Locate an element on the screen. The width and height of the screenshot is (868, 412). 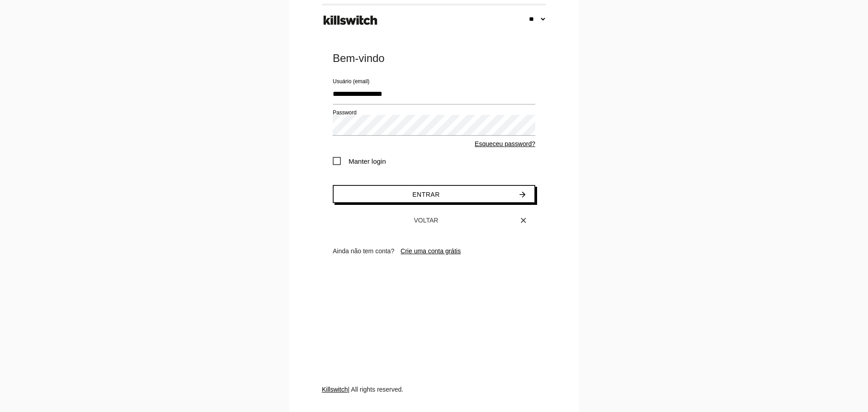
a: Crie uma conta grátis is located at coordinates (431, 251).